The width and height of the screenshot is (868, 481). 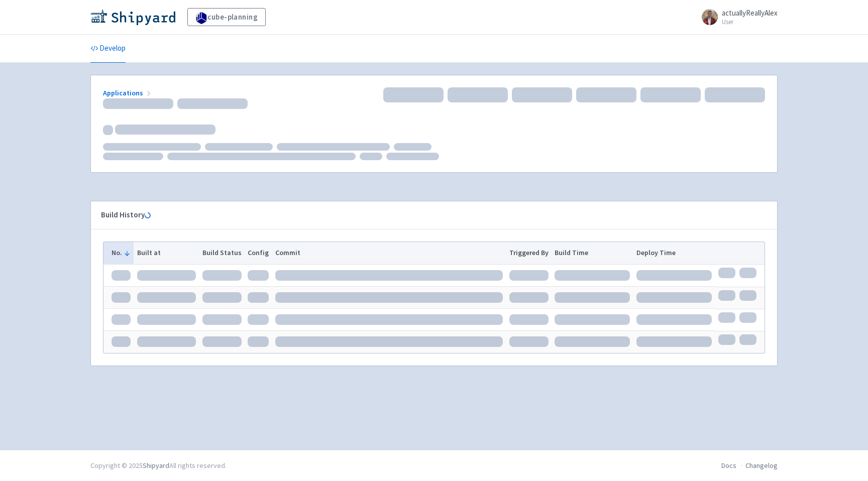 What do you see at coordinates (674, 253) in the screenshot?
I see `th: Deploy Time` at bounding box center [674, 253].